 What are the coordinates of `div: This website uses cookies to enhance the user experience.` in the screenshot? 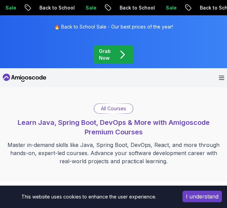 It's located at (89, 197).